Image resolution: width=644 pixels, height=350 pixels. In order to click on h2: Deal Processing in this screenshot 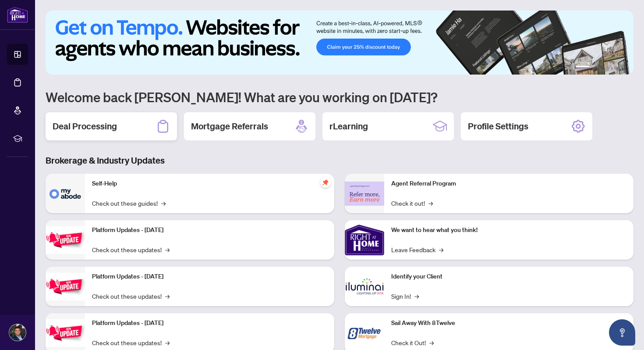, I will do `click(84, 126)`.